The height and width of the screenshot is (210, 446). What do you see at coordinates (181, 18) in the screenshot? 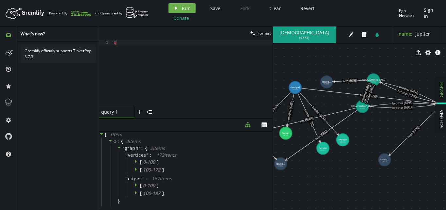
I see `button: Donate` at bounding box center [181, 18].